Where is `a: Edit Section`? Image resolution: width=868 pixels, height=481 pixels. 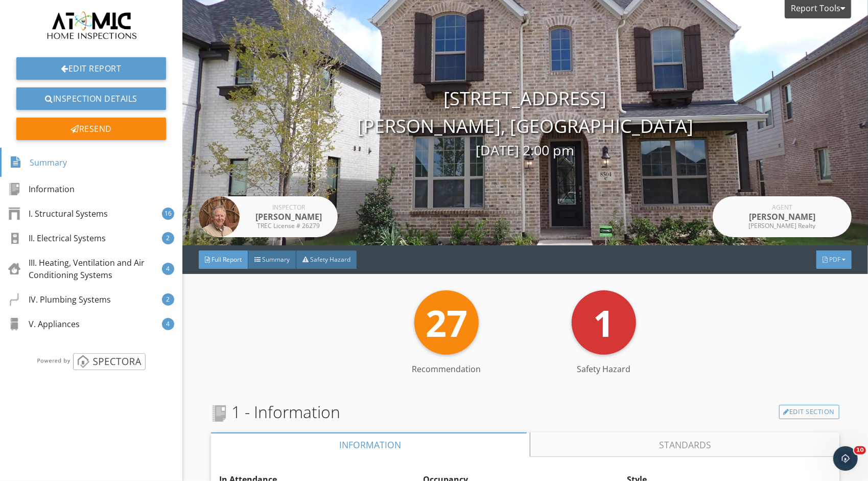
a: Edit Section is located at coordinates (809, 412).